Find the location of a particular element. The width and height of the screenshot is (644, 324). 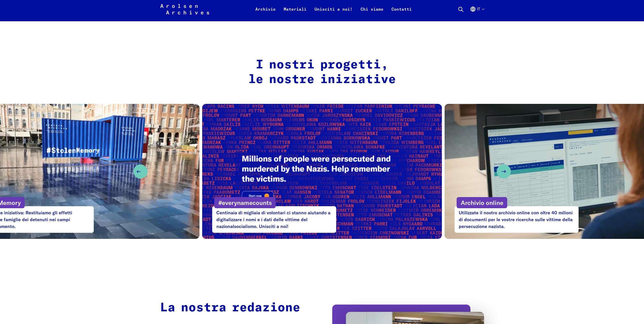

nav: Primaria is located at coordinates (334, 9).